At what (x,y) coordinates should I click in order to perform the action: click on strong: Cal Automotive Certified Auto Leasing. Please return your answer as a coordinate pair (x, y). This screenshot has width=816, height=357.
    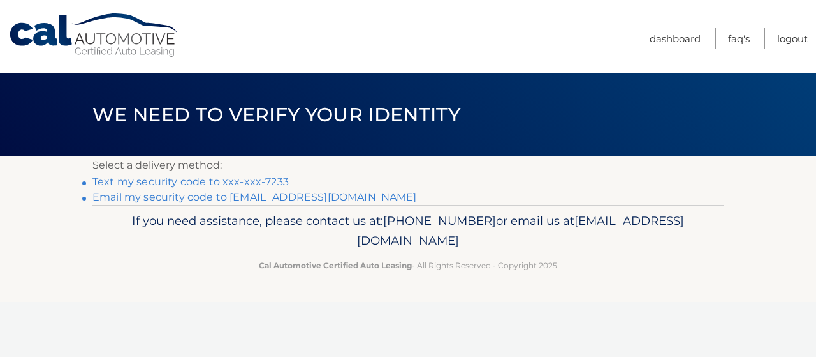
    Looking at the image, I should click on (336, 265).